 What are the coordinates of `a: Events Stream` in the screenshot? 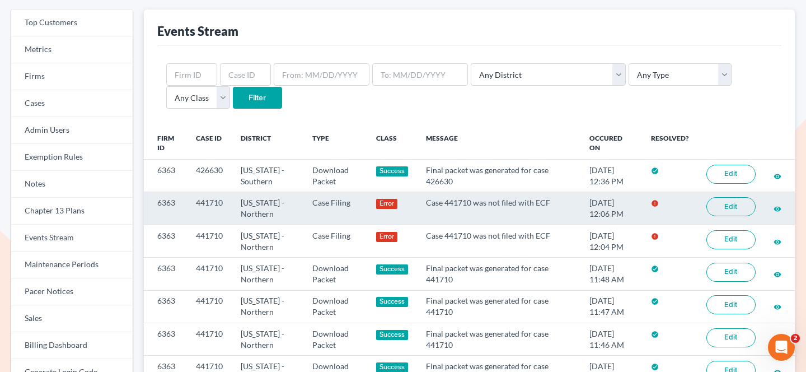 It's located at (72, 238).